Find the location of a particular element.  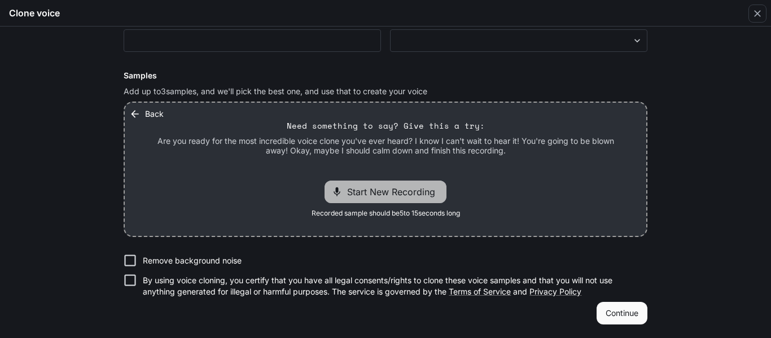

button: Continue is located at coordinates (622, 313).